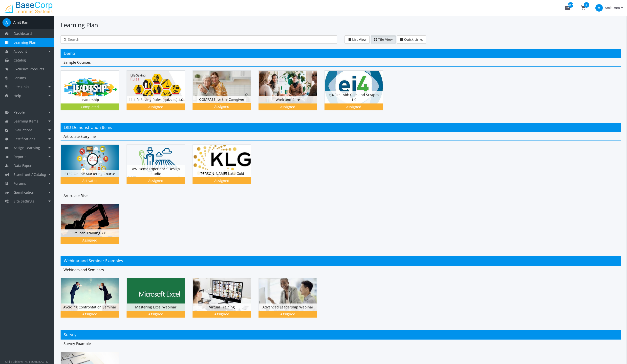 This screenshot has height=364, width=627. What do you see at coordinates (76, 196) in the screenshot?
I see `span: Articulate Rise` at bounding box center [76, 196].